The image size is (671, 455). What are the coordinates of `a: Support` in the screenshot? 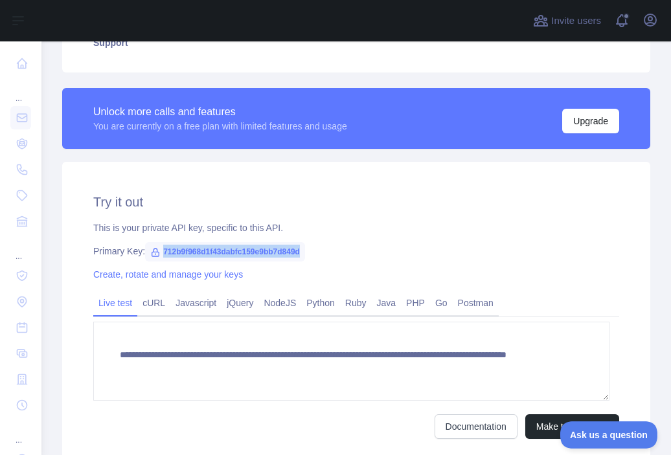 It's located at (356, 43).